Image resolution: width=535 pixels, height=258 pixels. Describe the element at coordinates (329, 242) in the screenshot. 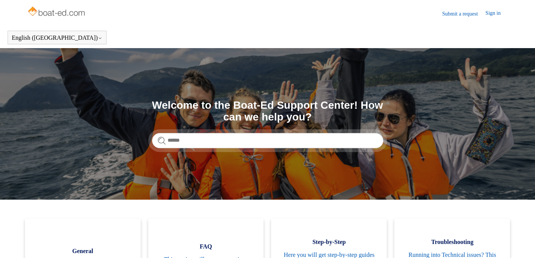

I see `span: Step-by-Step` at that location.